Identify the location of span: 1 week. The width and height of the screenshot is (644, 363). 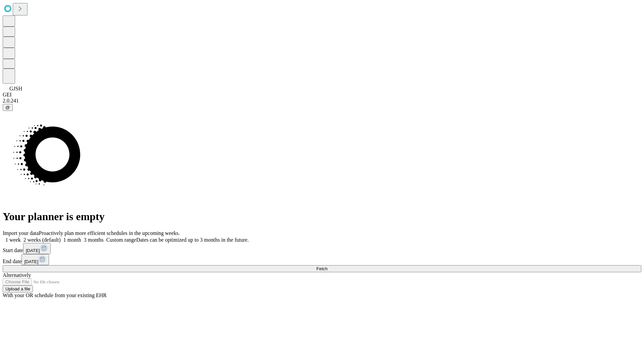
(13, 239).